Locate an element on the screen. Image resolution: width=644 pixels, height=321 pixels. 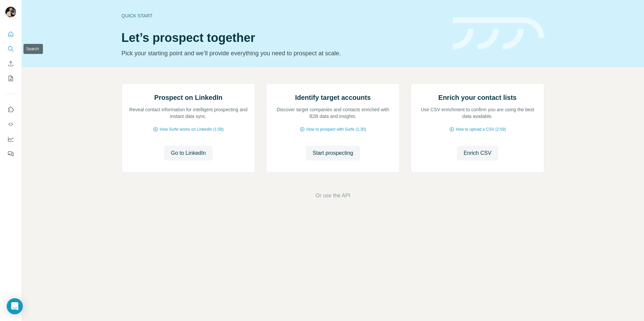
button: Or use the API is located at coordinates (332, 196).